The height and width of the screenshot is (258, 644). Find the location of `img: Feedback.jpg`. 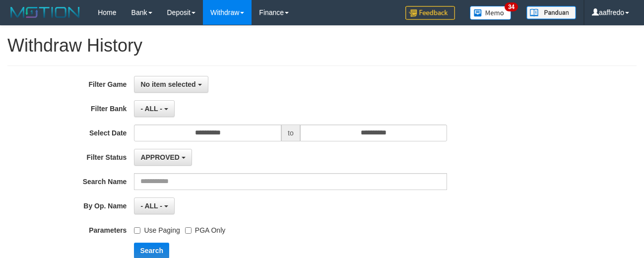

img: Feedback.jpg is located at coordinates (430, 13).